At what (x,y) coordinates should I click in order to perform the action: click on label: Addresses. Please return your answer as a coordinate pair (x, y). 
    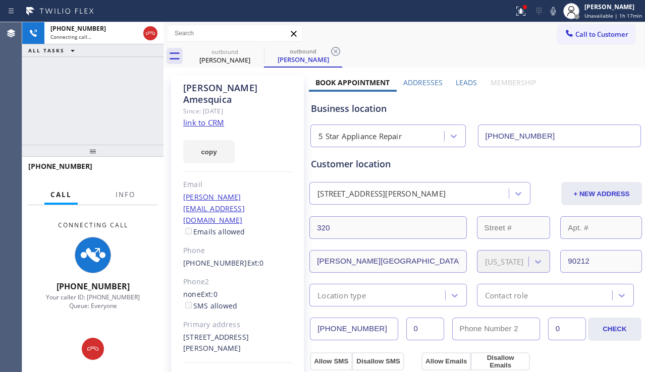
    Looking at the image, I should click on (423, 82).